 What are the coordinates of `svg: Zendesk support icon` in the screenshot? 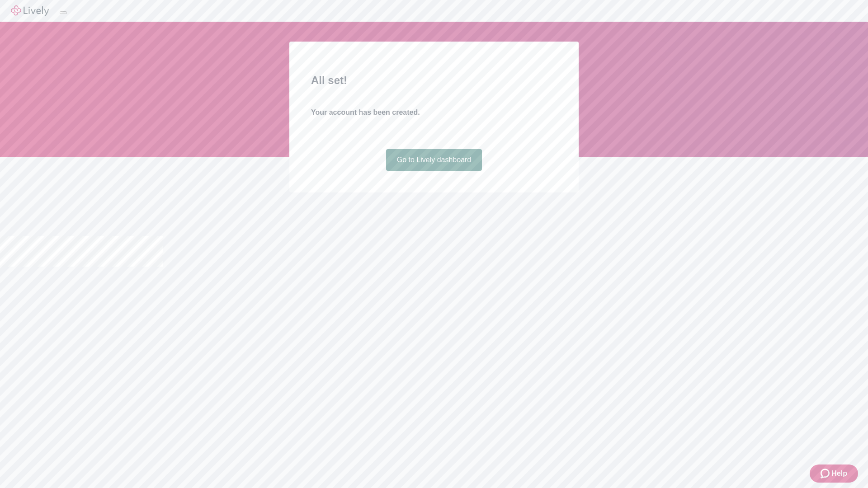 It's located at (826, 474).